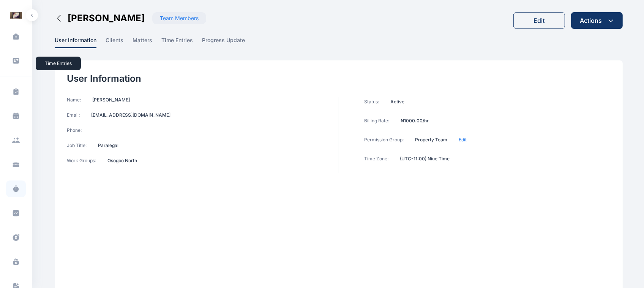 This screenshot has height=288, width=644. I want to click on a: progress update, so click(228, 42).